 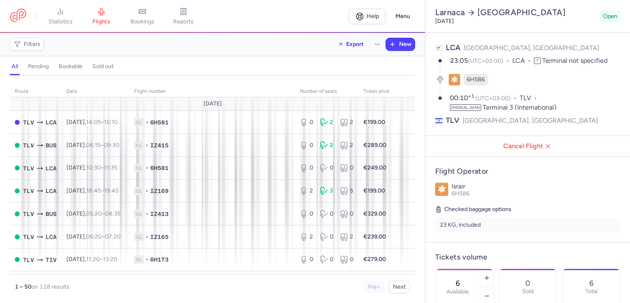 I want to click on h5: Checked baggage options, so click(x=528, y=209).